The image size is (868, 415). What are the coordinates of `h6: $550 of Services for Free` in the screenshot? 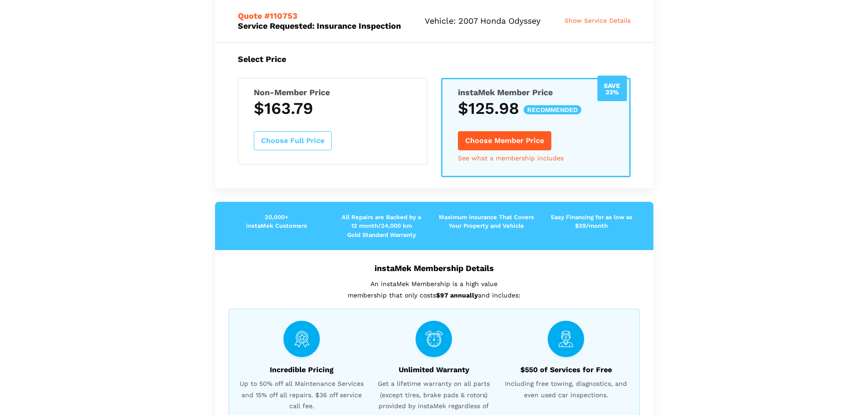 It's located at (566, 370).